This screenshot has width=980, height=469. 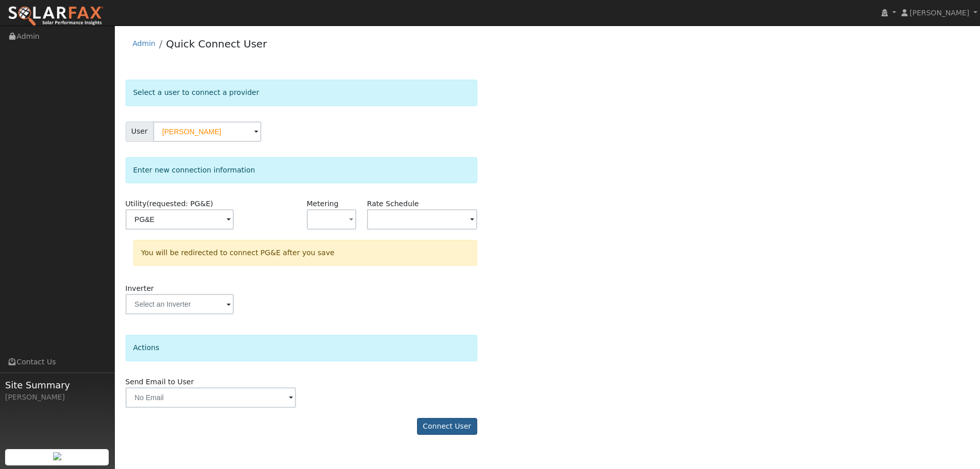 I want to click on div: You will be redirected to connect PG&E after you save, so click(x=305, y=253).